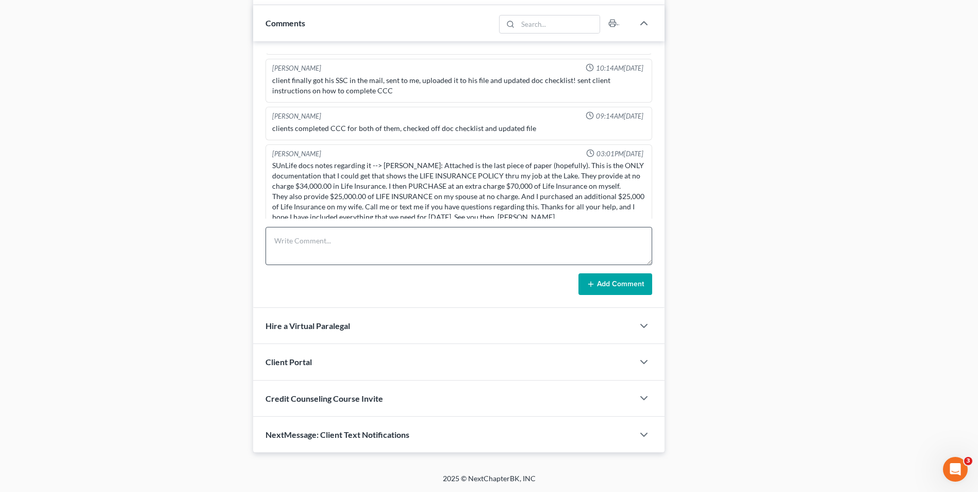 This screenshot has height=492, width=978. What do you see at coordinates (289, 361) in the screenshot?
I see `span: Client Portal` at bounding box center [289, 361].